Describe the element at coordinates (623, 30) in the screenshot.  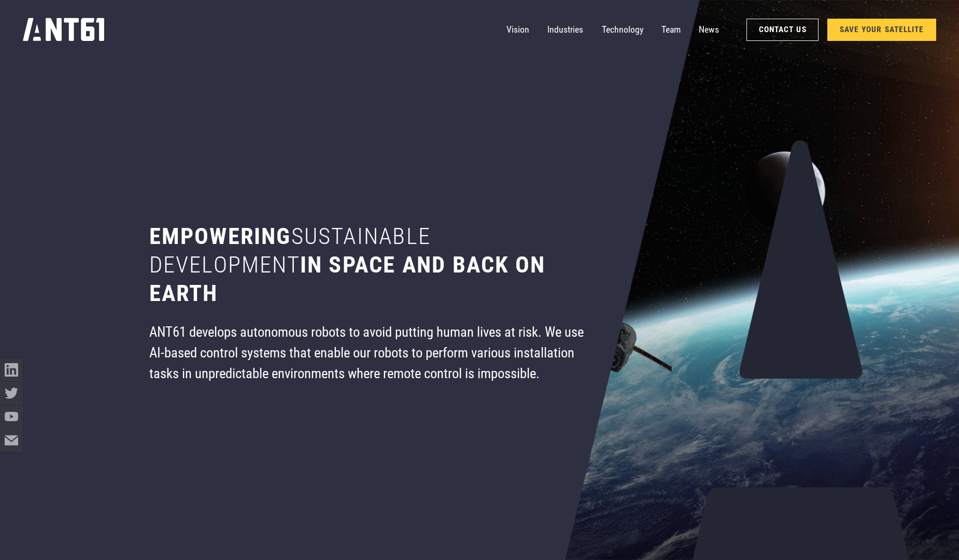
I see `a: Technology` at that location.